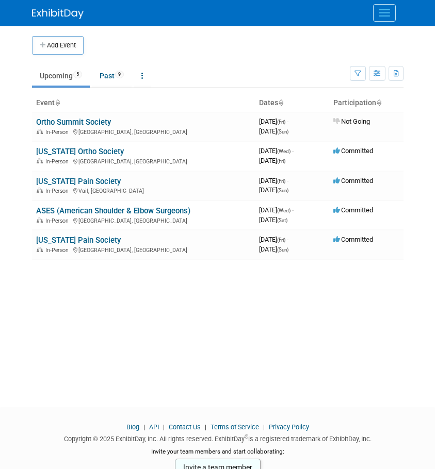 The image size is (435, 469). Describe the element at coordinates (366, 103) in the screenshot. I see `th: Participation` at that location.